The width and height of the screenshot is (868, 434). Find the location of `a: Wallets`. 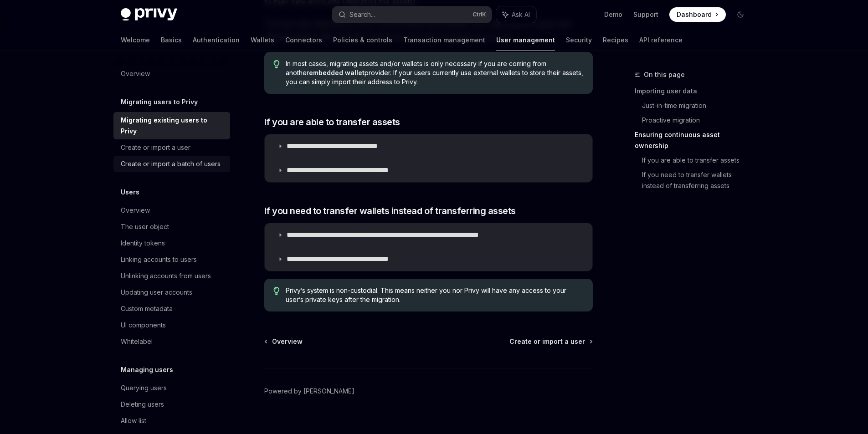

a: Wallets is located at coordinates (262, 40).